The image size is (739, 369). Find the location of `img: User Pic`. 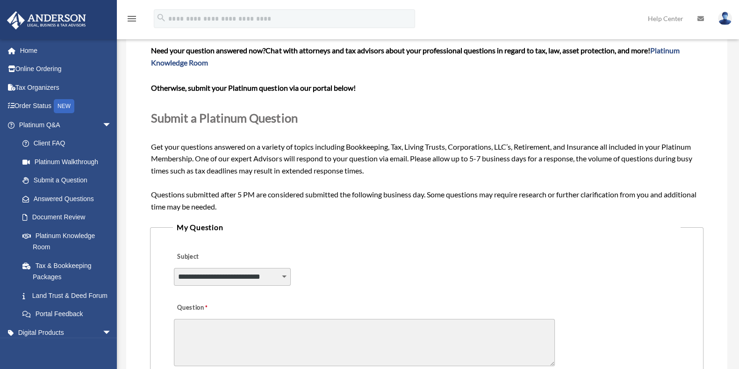

img: User Pic is located at coordinates (725, 18).